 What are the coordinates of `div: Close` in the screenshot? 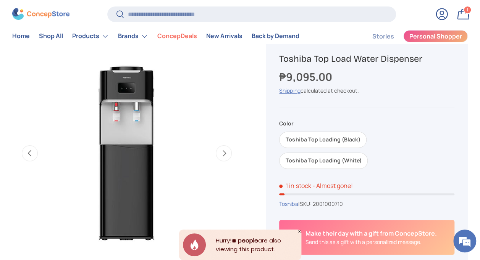 It's located at (299, 232).